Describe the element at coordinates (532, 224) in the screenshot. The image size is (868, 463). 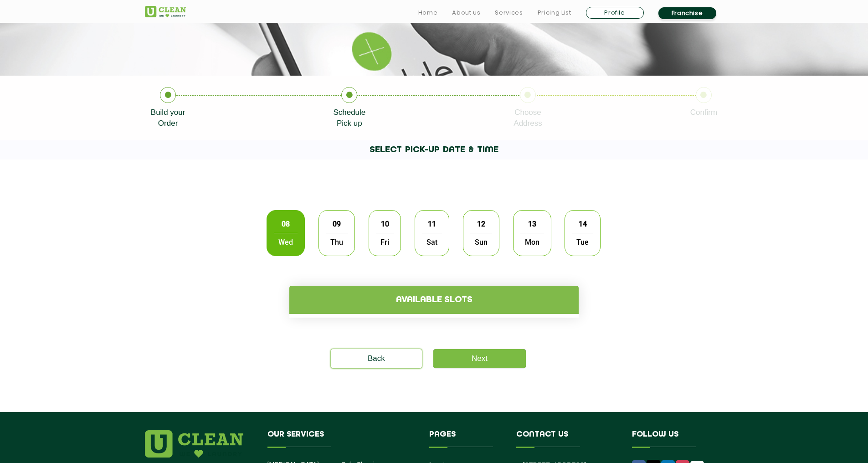
I see `span: 13` at that location.